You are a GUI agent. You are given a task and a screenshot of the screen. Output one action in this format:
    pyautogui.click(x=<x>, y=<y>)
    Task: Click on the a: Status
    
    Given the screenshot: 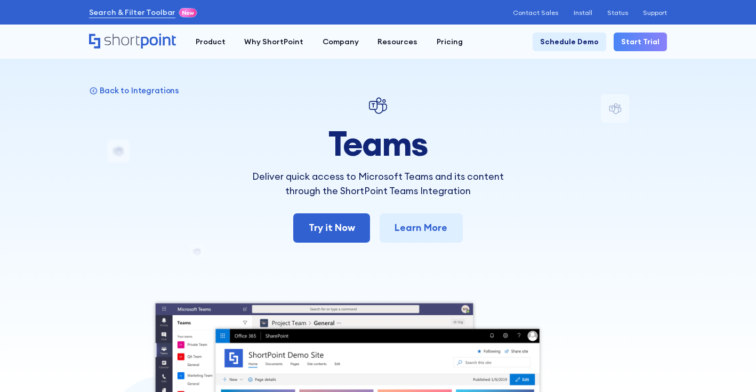 What is the action you would take?
    pyautogui.click(x=617, y=13)
    